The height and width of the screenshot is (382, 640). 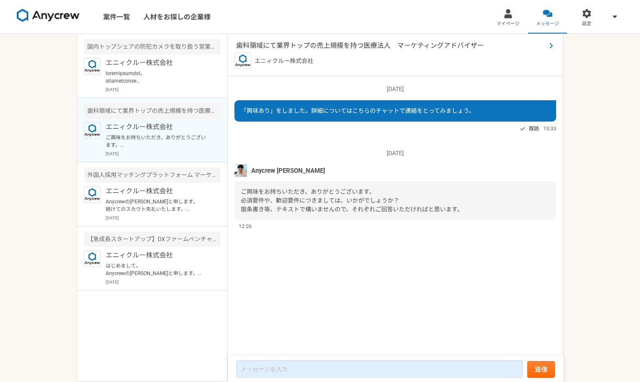 What do you see at coordinates (358, 111) in the screenshot?
I see `span: 「興味あり」をしました。詳細についてはこちらのチャットで連絡をとってみましょう。` at bounding box center [358, 111].